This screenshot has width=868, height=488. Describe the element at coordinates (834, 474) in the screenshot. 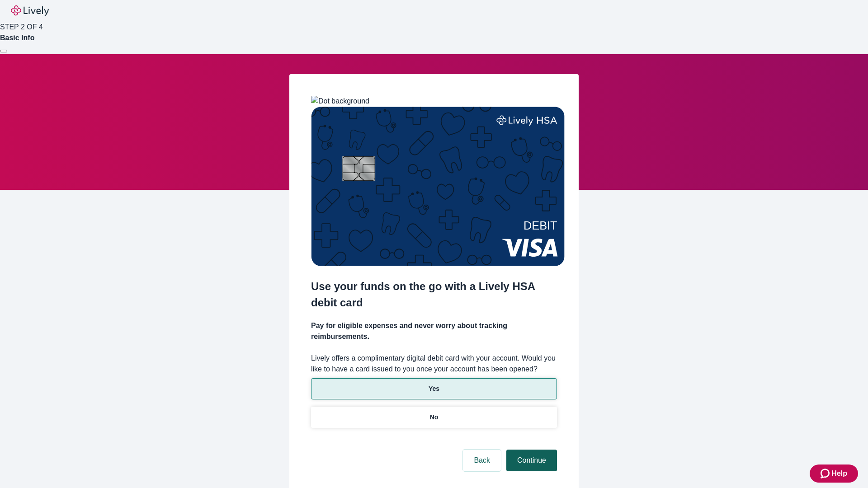

I see `button: Zendesk support iconHelp` at that location.